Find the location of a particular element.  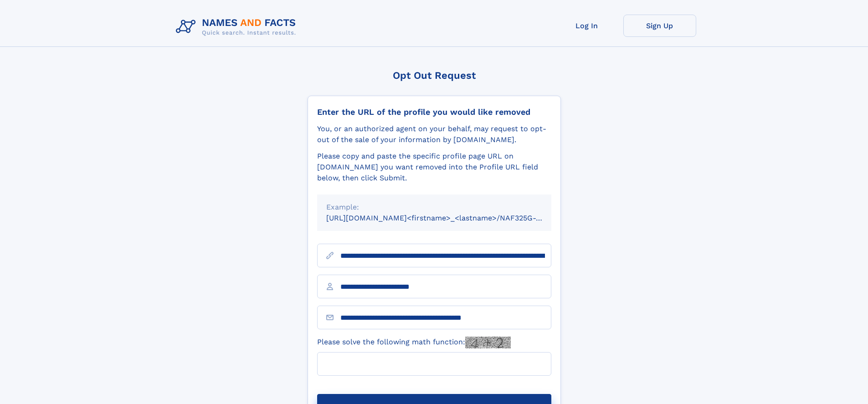

div: Example: is located at coordinates (434, 207).